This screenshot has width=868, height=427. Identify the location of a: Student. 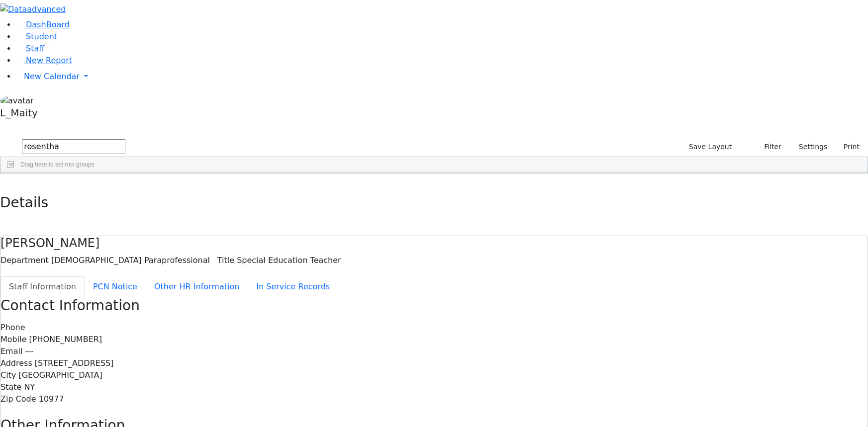
(37, 37).